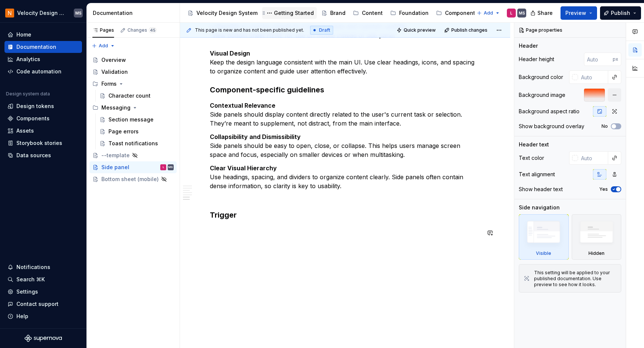  I want to click on a: Character count, so click(136, 96).